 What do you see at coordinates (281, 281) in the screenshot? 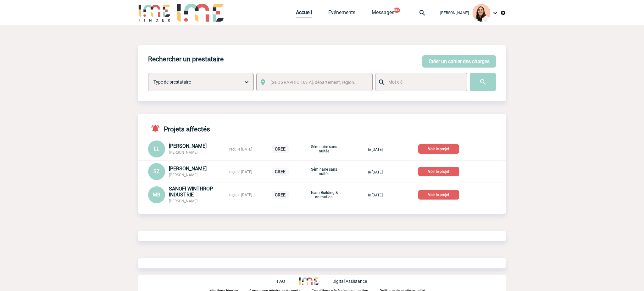
I see `p: FAQ` at bounding box center [281, 281].